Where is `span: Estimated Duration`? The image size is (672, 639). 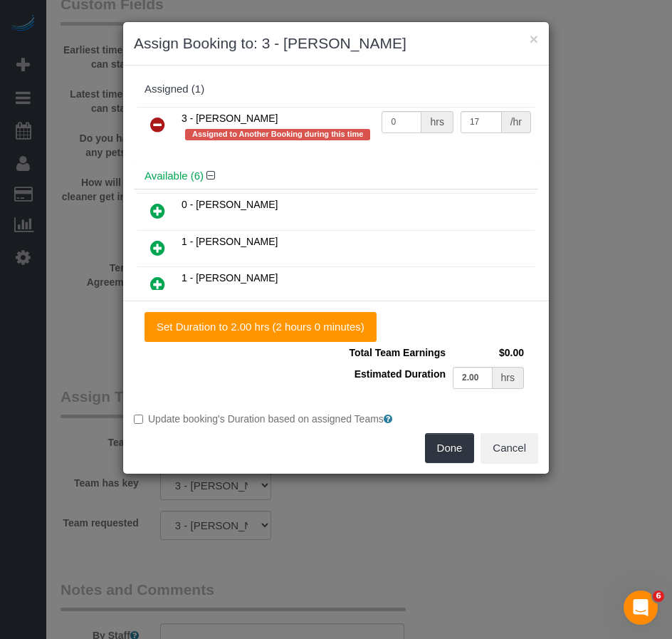 span: Estimated Duration is located at coordinates (400, 374).